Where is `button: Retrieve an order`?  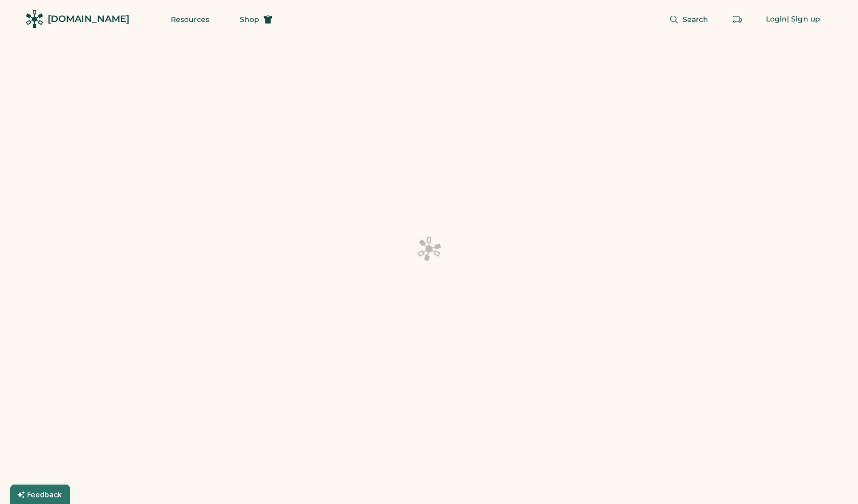 button: Retrieve an order is located at coordinates (737, 19).